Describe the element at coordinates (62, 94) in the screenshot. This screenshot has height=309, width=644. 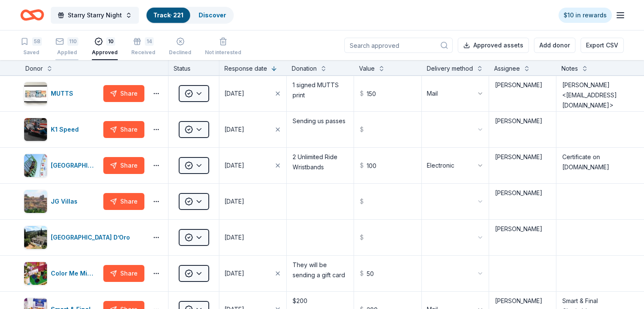
I see `button: Image for MUTTSMUTTS` at that location.